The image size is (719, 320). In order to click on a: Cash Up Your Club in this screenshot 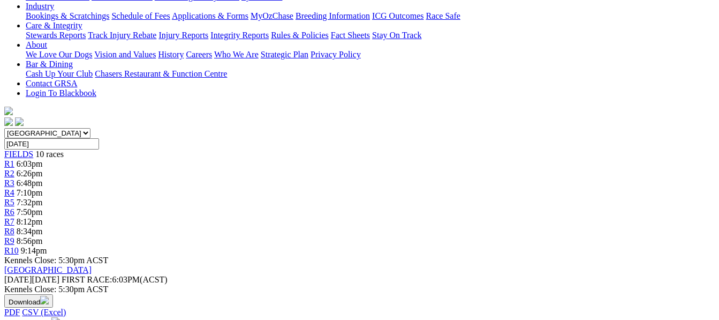, I will do `click(59, 73)`.